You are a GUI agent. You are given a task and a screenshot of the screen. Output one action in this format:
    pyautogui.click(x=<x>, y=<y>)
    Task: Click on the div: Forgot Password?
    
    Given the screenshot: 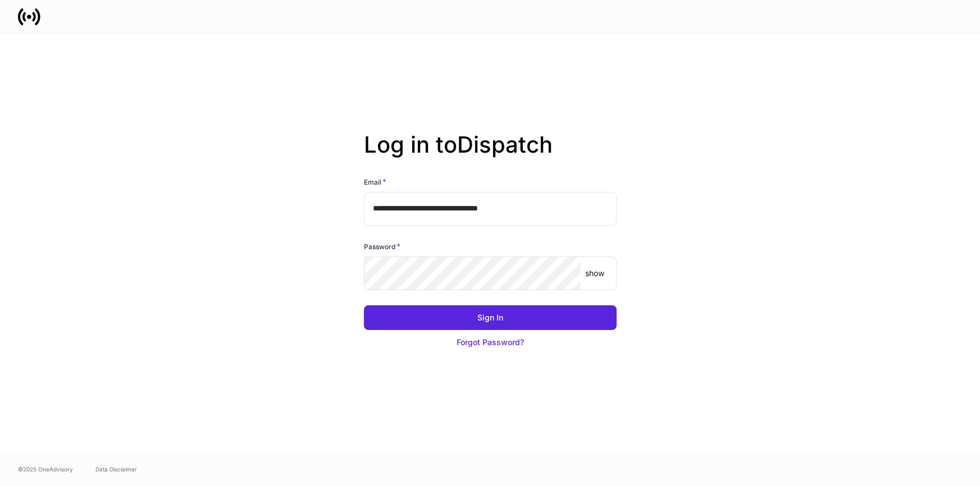 What is the action you would take?
    pyautogui.click(x=490, y=343)
    